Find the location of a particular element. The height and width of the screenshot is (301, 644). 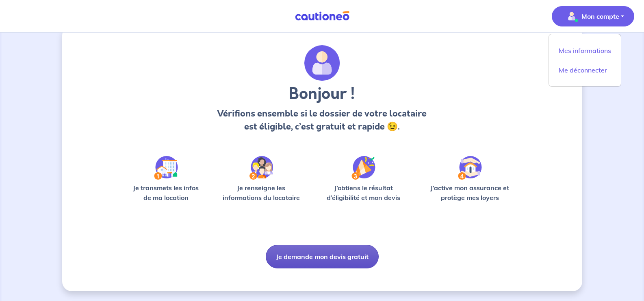

p: J’active mon assurance et protège mes loyers is located at coordinates (470, 193).